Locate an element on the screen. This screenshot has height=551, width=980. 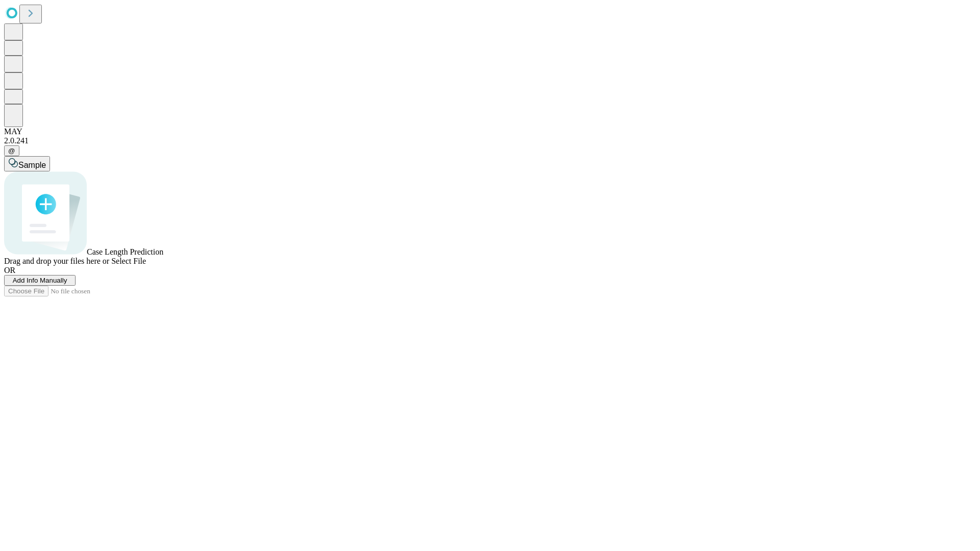
span: Add Info Manually is located at coordinates (40, 280).